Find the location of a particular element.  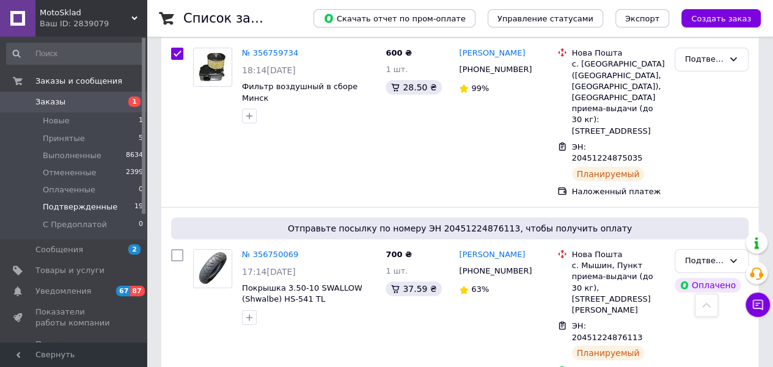

button: Экспорт is located at coordinates (642, 18).